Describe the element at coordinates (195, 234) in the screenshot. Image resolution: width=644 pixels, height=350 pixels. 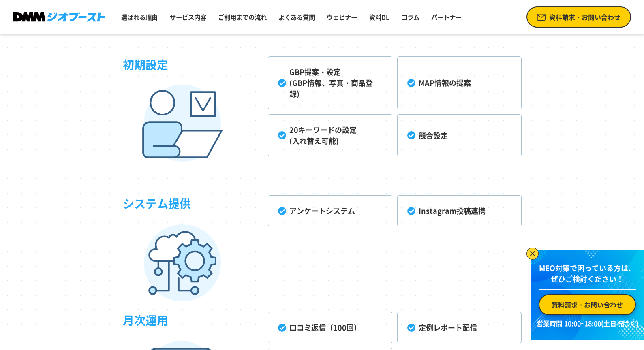
I see `h3: システム提供` at that location.